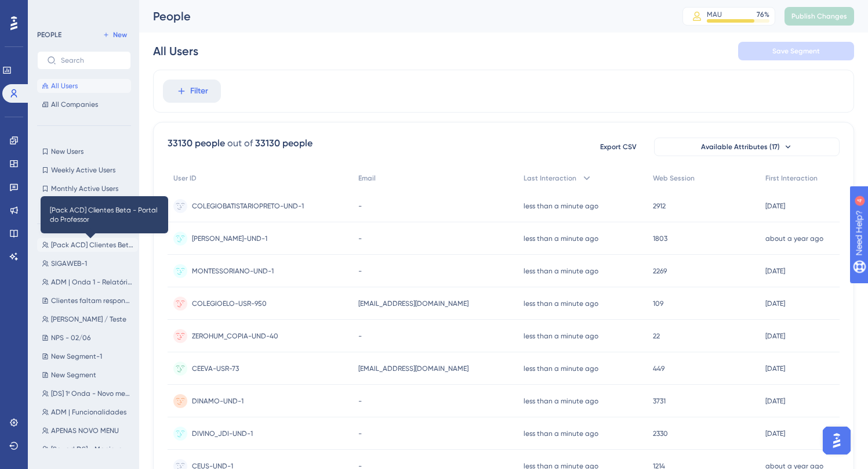 This screenshot has width=868, height=469. What do you see at coordinates (215, 369) in the screenshot?
I see `span: CEEVA-USR-73` at bounding box center [215, 369].